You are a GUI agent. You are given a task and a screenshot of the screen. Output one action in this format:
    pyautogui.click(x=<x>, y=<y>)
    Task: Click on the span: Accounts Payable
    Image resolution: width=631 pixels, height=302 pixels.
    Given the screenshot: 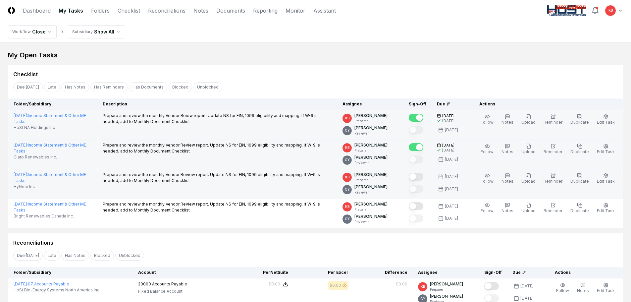 What is the action you would take?
    pyautogui.click(x=170, y=284)
    